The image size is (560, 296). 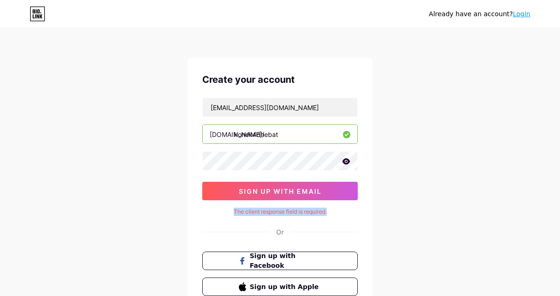 What do you see at coordinates (280, 232) in the screenshot?
I see `div: Or` at bounding box center [280, 232].